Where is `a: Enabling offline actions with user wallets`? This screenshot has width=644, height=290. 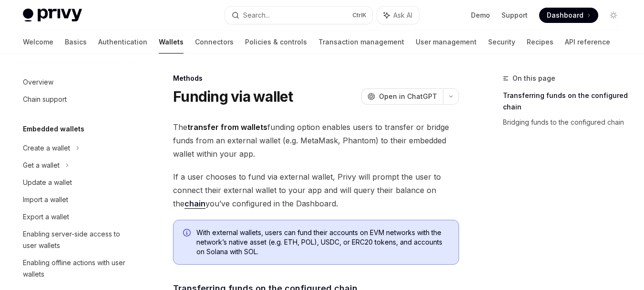
a: Enabling offline actions with user wallets is located at coordinates (77, 268).